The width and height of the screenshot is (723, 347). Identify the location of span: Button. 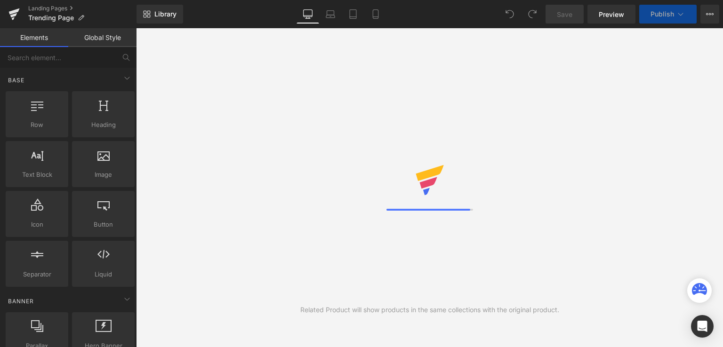
(103, 224).